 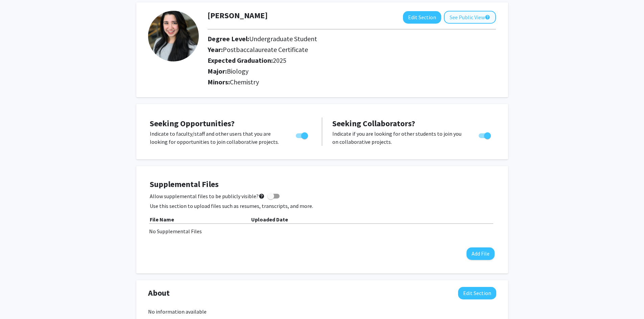 What do you see at coordinates (351, 71) in the screenshot?
I see `h2: Major:` at bounding box center [351, 71].